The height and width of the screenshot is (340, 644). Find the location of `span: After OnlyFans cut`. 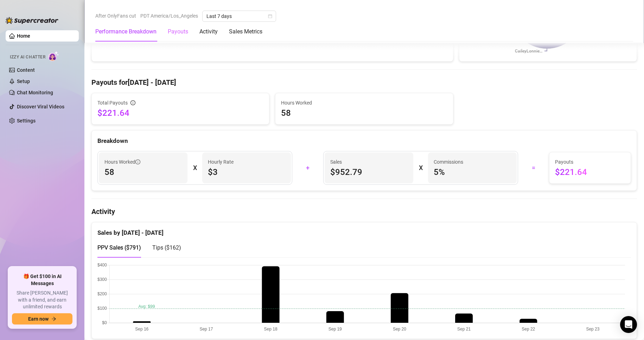

span: After OnlyFans cut is located at coordinates (116, 16).